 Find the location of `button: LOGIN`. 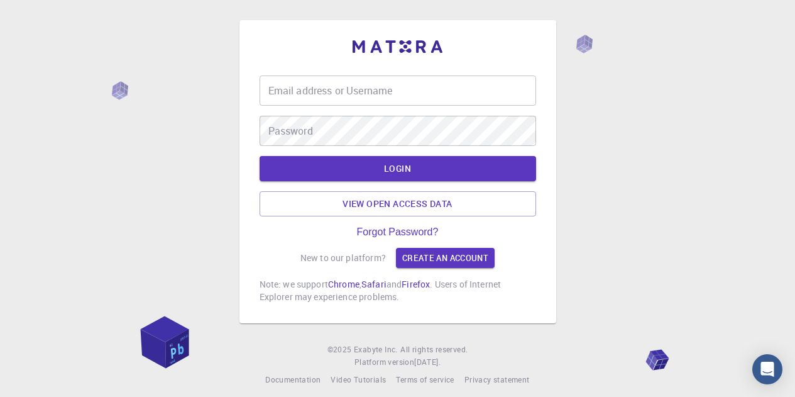

button: LOGIN is located at coordinates (398, 168).